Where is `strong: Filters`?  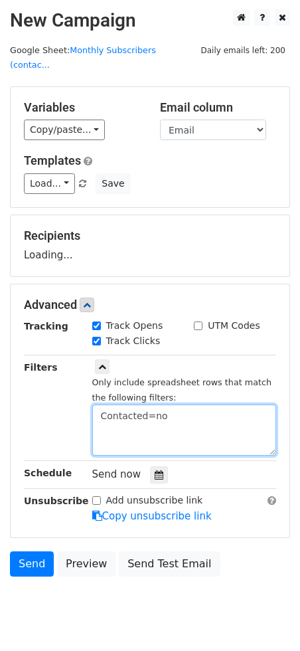
strong: Filters is located at coordinates (41, 367).